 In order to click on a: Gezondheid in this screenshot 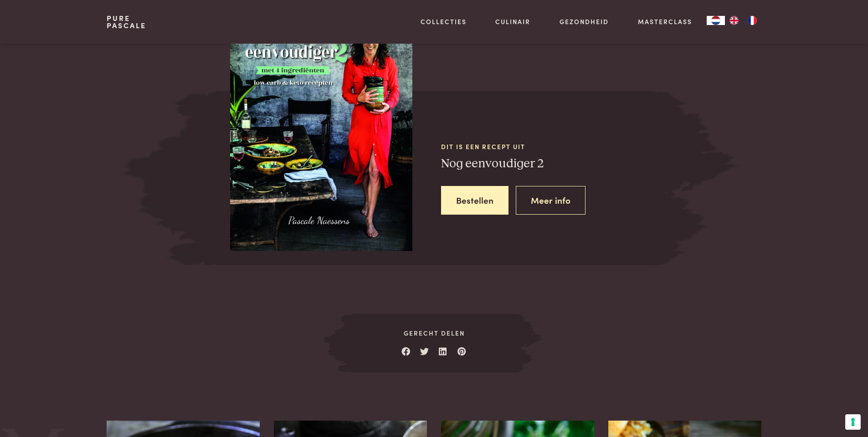, I will do `click(584, 22)`.